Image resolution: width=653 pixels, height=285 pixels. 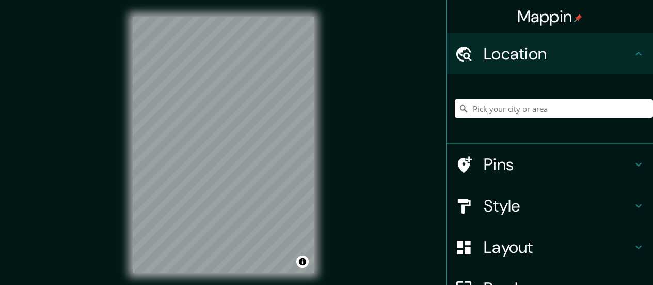 I want to click on h4: Pins, so click(x=558, y=164).